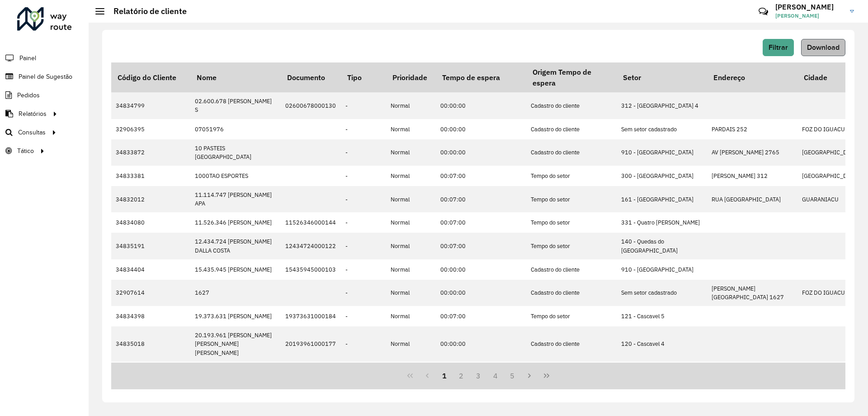 The height and width of the screenshot is (416, 868). Describe the element at coordinates (763, 12) in the screenshot. I see `a: Contato Rápido` at that location.